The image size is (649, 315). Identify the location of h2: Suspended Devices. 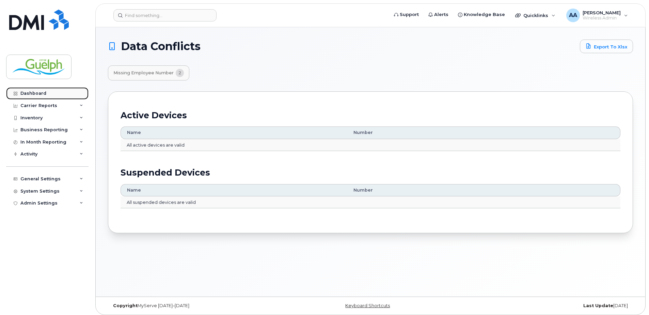
(370, 172).